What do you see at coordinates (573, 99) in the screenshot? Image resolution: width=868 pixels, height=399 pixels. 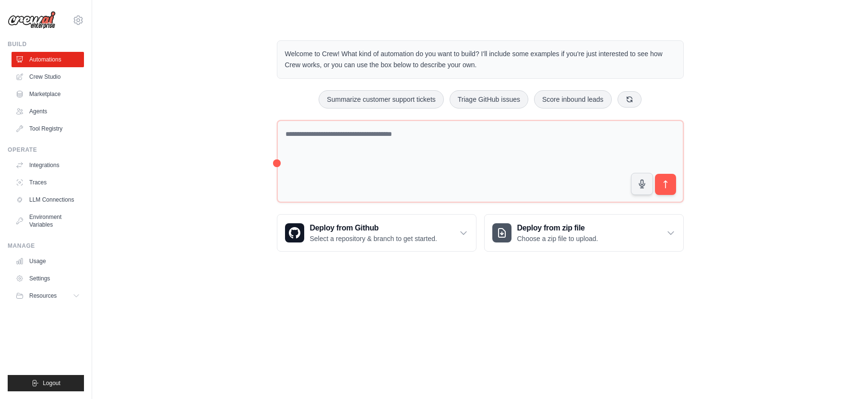 I see `button: Score inbound leads` at bounding box center [573, 99].